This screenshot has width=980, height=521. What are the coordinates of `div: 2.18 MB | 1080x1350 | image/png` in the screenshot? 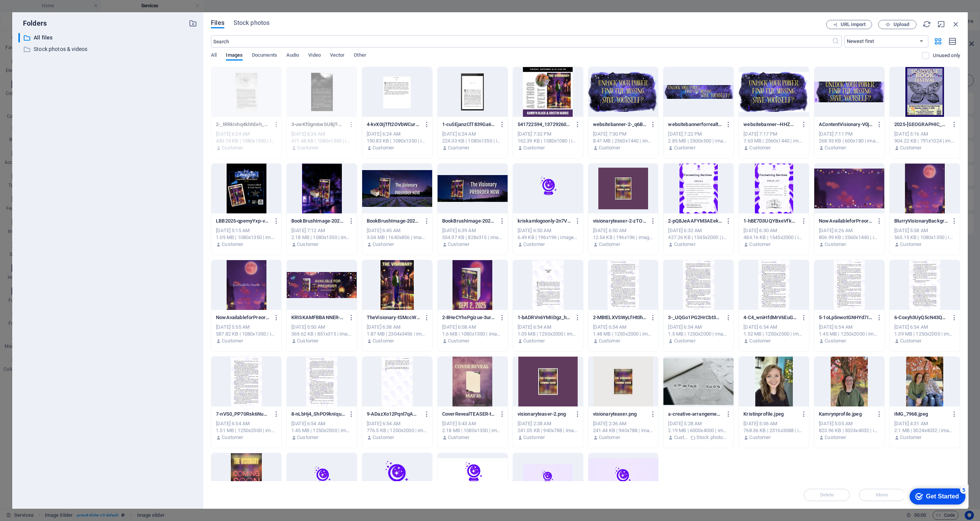 It's located at (322, 237).